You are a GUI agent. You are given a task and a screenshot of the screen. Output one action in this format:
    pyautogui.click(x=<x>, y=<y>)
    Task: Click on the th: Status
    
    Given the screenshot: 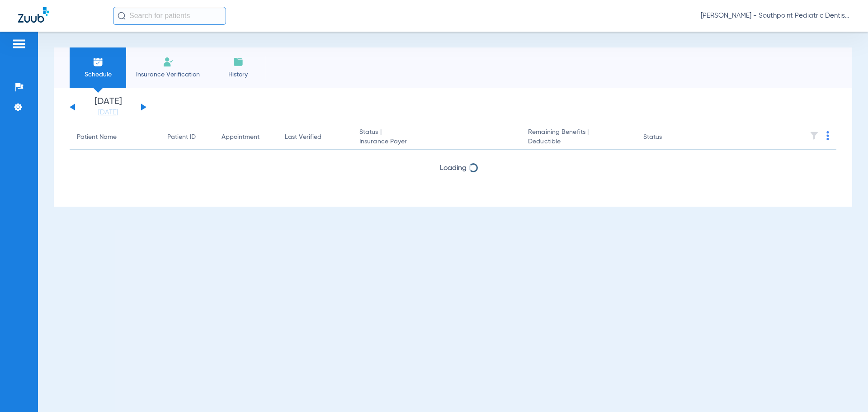 What is the action you would take?
    pyautogui.click(x=666, y=138)
    